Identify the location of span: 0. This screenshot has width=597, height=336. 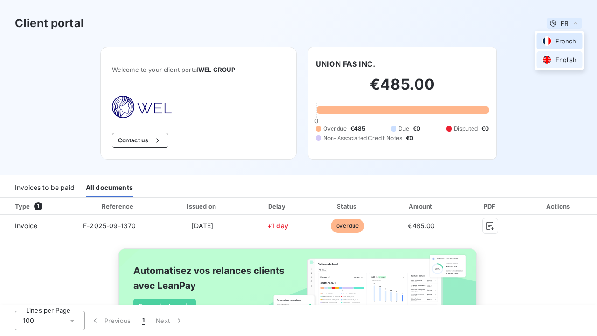
(316, 121).